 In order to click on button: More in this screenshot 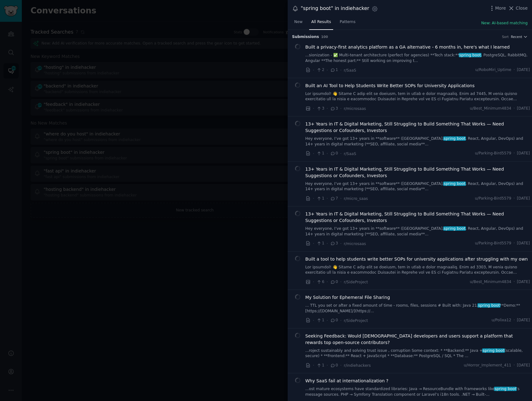, I will do `click(497, 8)`.